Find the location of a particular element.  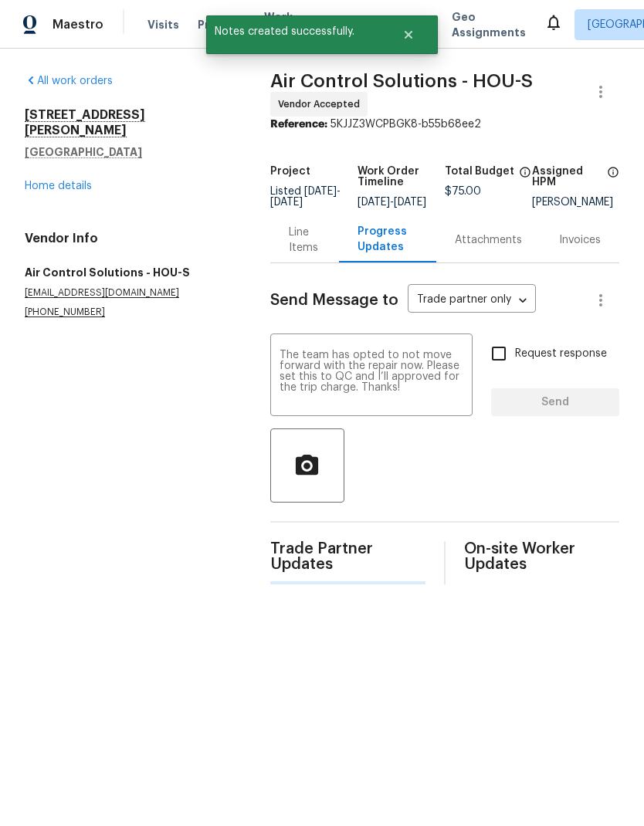

button: Close is located at coordinates (408, 35).